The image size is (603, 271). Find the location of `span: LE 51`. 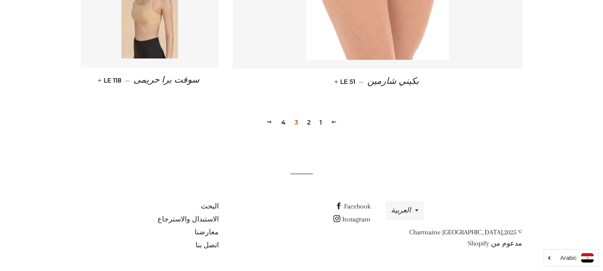

span: LE 51 is located at coordinates (345, 82).